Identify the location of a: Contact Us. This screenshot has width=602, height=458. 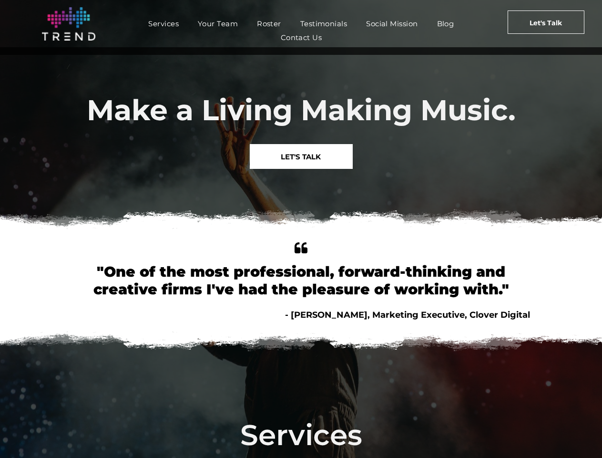
(301, 37).